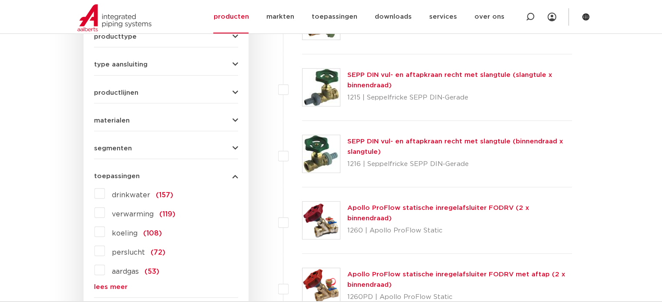 This screenshot has width=662, height=302. I want to click on button: producttype, so click(166, 37).